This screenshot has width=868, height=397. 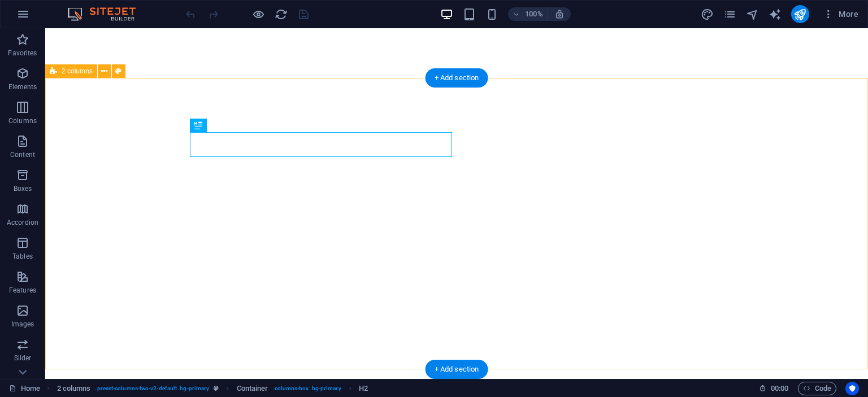 What do you see at coordinates (730, 14) in the screenshot?
I see `button: pages` at bounding box center [730, 14].